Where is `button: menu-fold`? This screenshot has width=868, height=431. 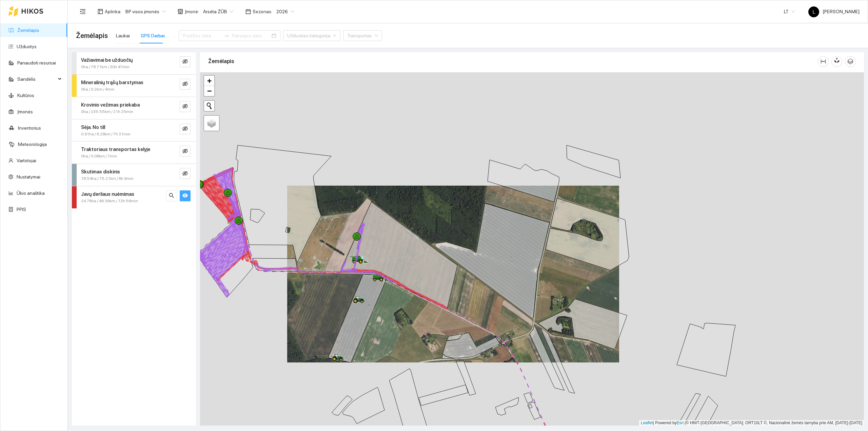
button: menu-fold is located at coordinates (83, 12).